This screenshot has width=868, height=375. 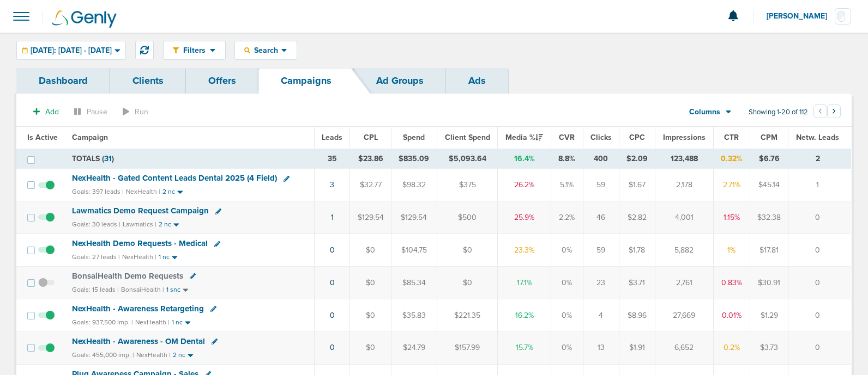 I want to click on td: 2, so click(x=820, y=159).